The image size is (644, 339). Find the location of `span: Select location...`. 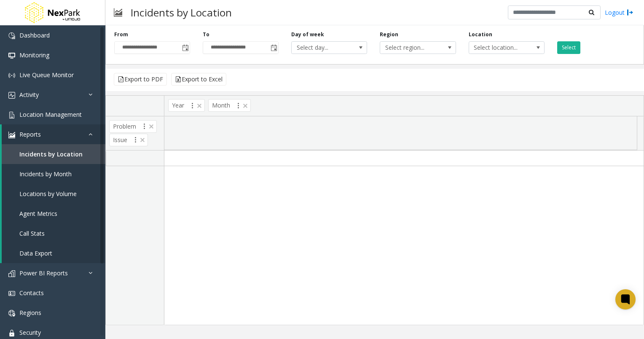

span: Select location... is located at coordinates (499, 47).